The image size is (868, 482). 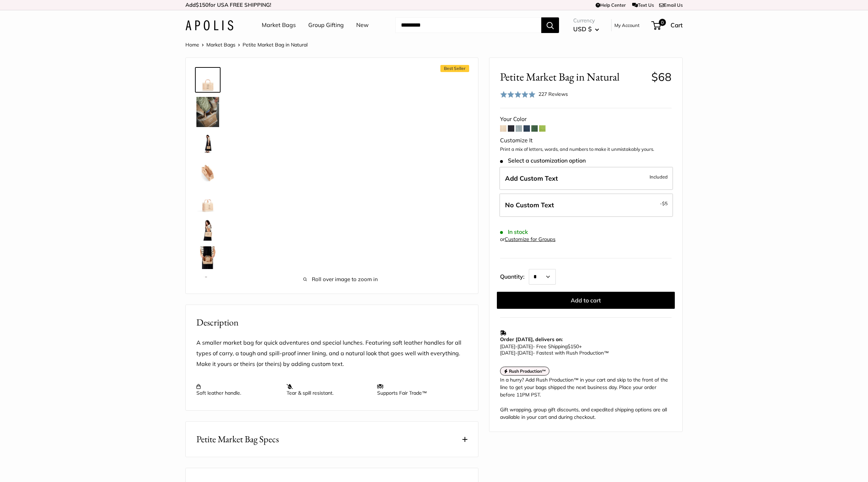 What do you see at coordinates (585, 149) in the screenshot?
I see `p: Print a mix of letters, words, and numbers to make it unmistakably yours.` at bounding box center [585, 149].